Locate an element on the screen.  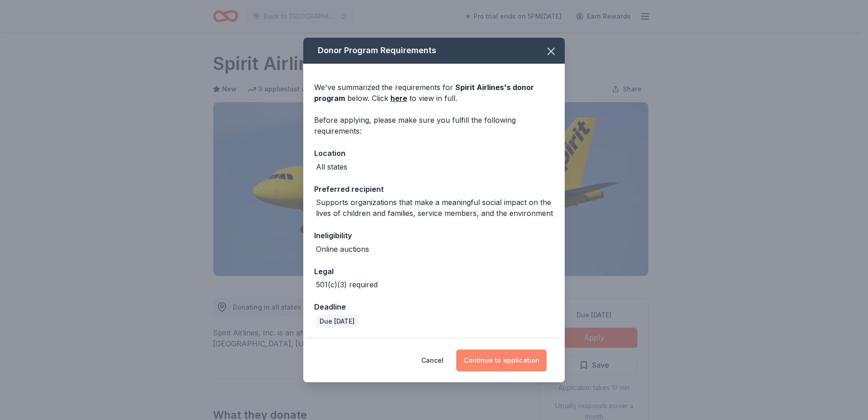
button: Continue to application is located at coordinates (501, 360).